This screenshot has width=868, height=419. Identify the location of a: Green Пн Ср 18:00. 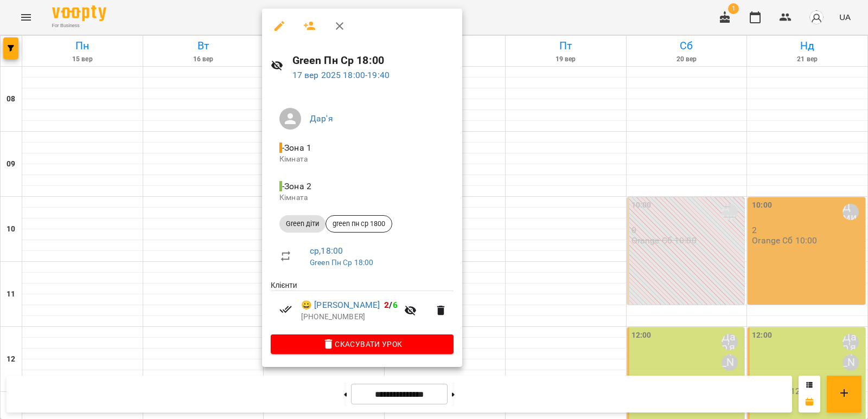
(342, 262).